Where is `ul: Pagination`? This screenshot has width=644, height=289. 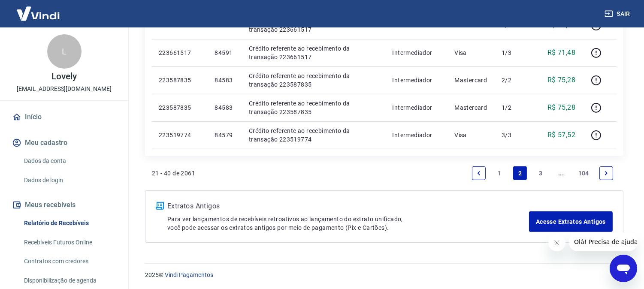 ul: Pagination is located at coordinates (542, 174).